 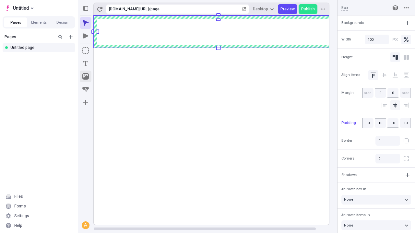 What do you see at coordinates (16, 22) in the screenshot?
I see `button: Pages` at bounding box center [16, 22].